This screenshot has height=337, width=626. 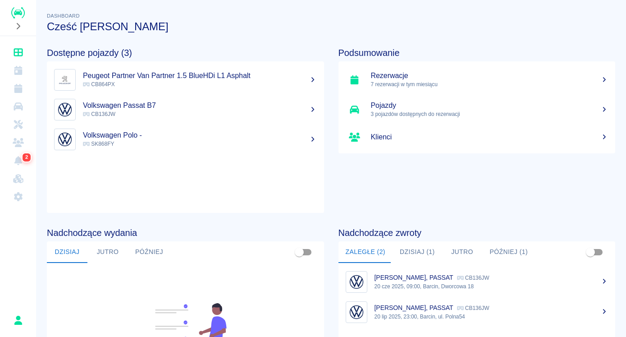 I want to click on span: SK868FY, so click(x=98, y=144).